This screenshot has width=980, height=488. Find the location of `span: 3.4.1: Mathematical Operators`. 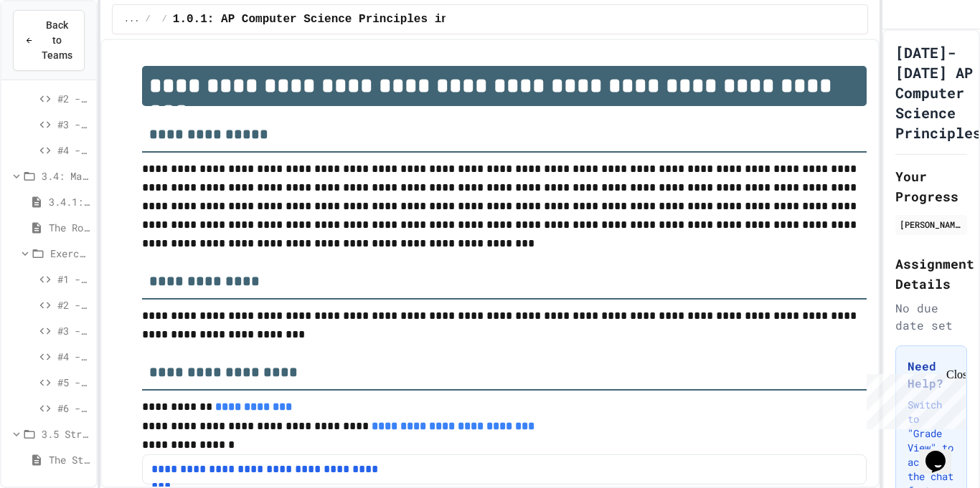

span: 3.4.1: Mathematical Operators is located at coordinates (70, 201).